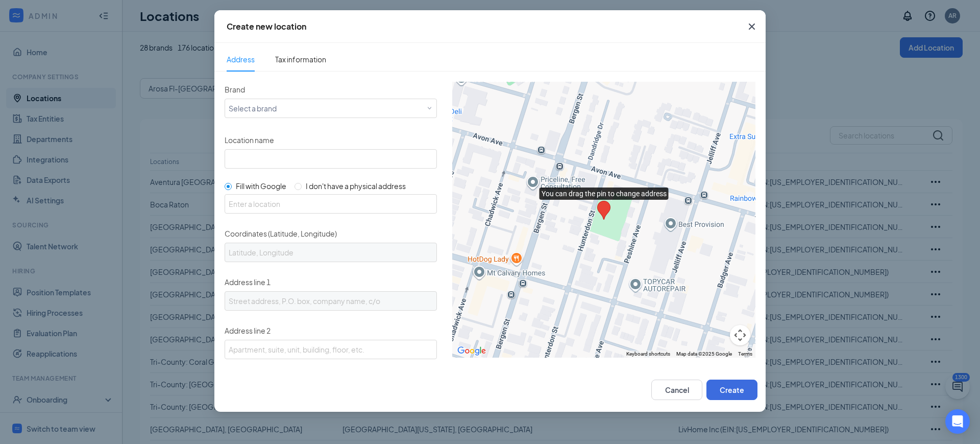 The image size is (980, 444). Describe the element at coordinates (648, 354) in the screenshot. I see `button: Keyboard shortcuts` at that location.